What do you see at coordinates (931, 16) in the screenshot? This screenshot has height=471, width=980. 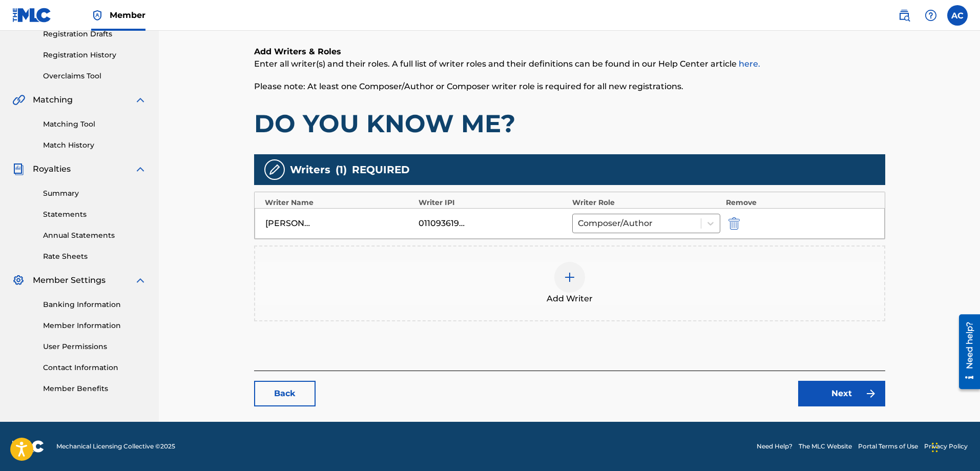 I see `div: Help` at bounding box center [931, 16].